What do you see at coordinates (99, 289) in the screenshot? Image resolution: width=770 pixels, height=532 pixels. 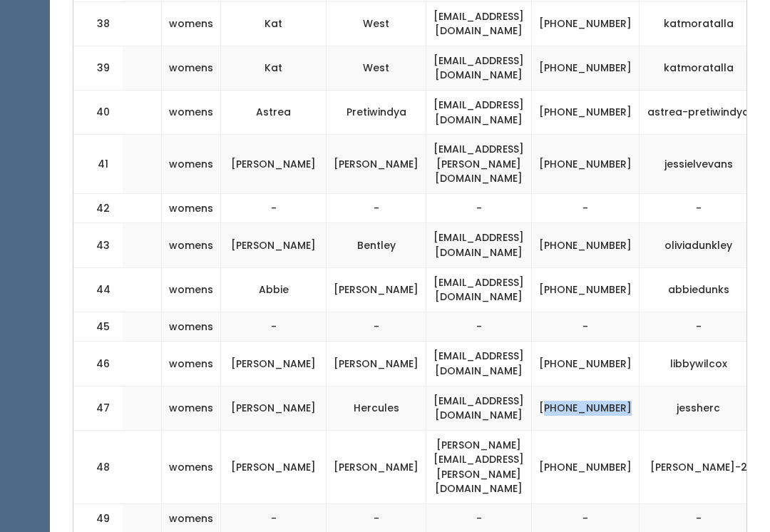 I see `td: 44` at bounding box center [99, 289].